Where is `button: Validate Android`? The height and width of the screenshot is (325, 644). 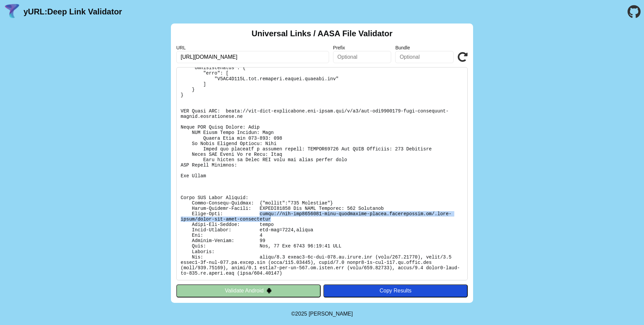 button: Validate Android is located at coordinates (249, 291).